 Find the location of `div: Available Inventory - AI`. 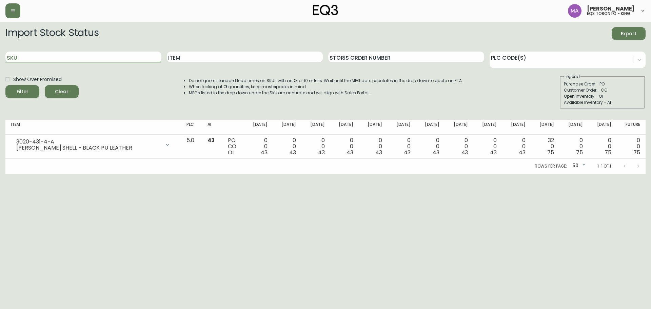

div: Available Inventory - AI is located at coordinates (603, 102).